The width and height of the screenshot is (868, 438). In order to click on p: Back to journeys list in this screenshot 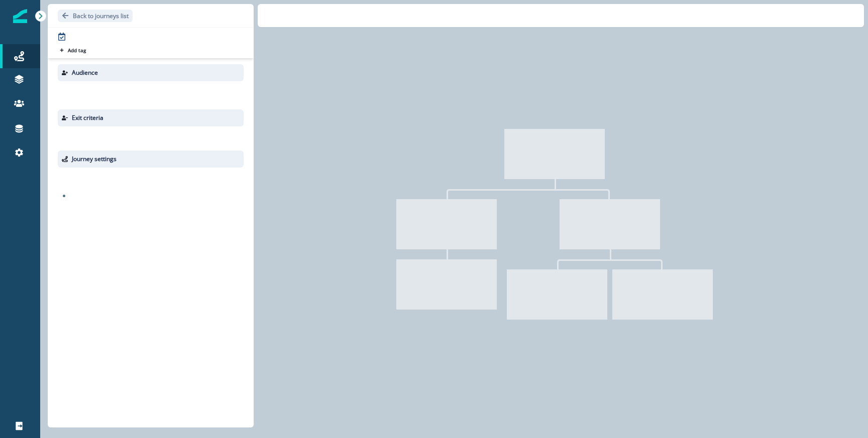, I will do `click(101, 16)`.